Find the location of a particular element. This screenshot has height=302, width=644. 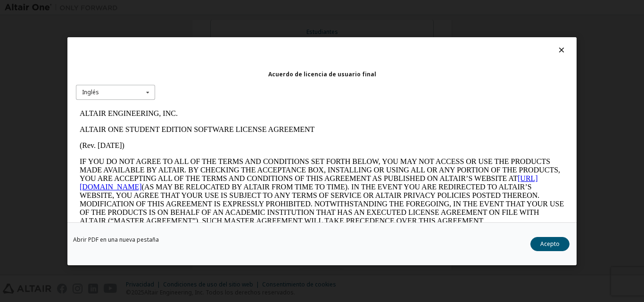

p: This Altair One Student Edition Software License Agreement (“Agreement”) is between Altair Engine... is located at coordinates (246, 144).